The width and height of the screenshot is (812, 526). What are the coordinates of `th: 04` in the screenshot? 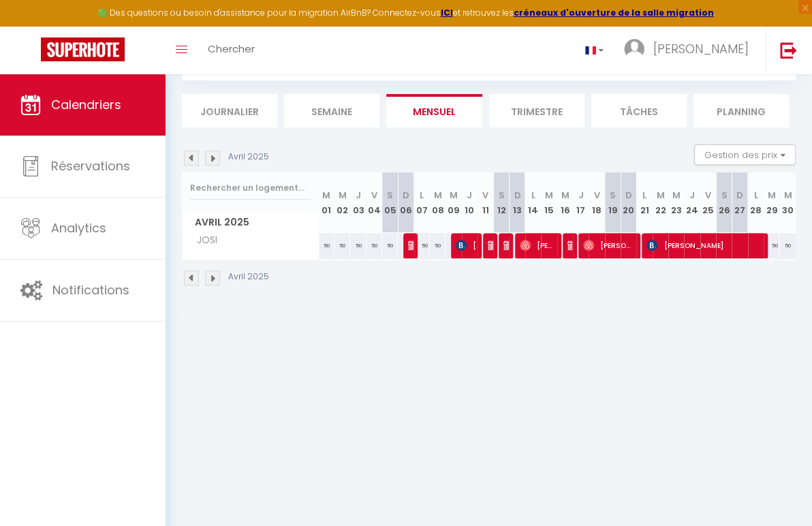 It's located at (374, 203).